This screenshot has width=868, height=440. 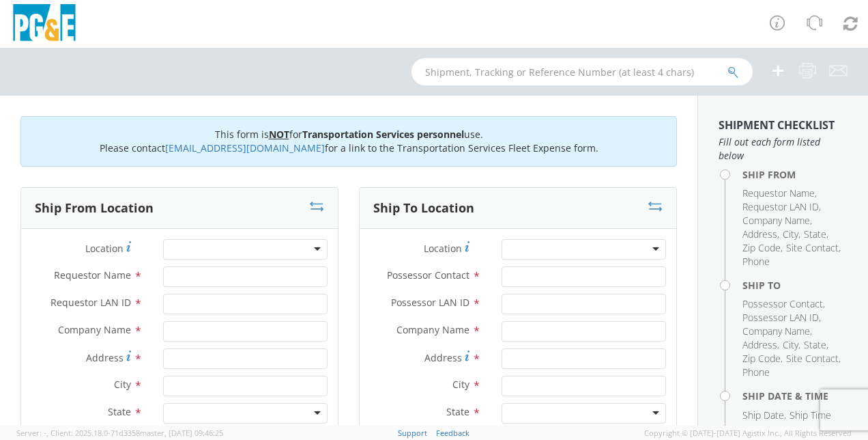 What do you see at coordinates (777, 125) in the screenshot?
I see `strong: Shipment Checklist` at bounding box center [777, 125].